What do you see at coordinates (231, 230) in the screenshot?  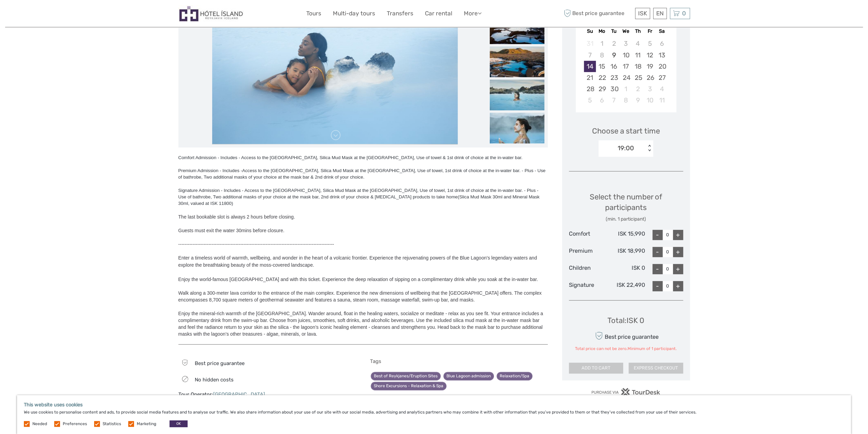 I see `span: Guests must exit the water 30mins before closure.` at bounding box center [231, 230].